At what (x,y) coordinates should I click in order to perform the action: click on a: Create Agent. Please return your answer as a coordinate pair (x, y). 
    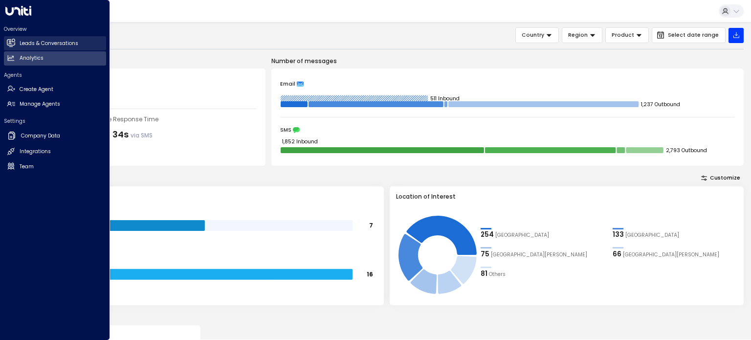
    Looking at the image, I should click on (55, 89).